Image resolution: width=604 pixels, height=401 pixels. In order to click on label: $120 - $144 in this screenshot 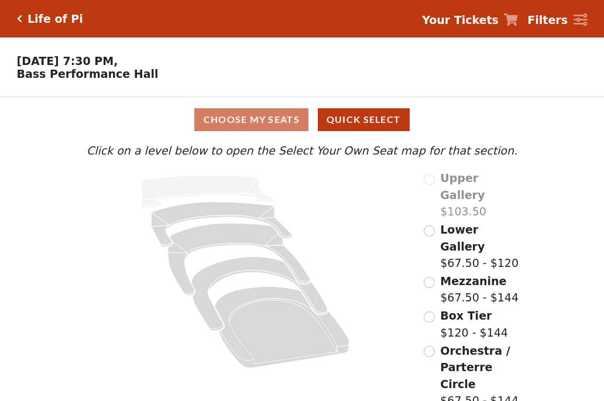, I will do `click(474, 323)`.